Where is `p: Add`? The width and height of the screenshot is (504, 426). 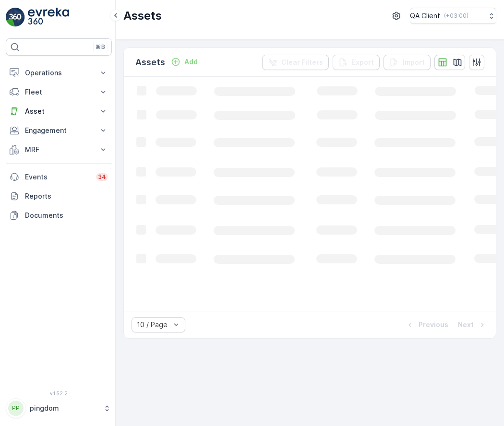 p: Add is located at coordinates (191, 62).